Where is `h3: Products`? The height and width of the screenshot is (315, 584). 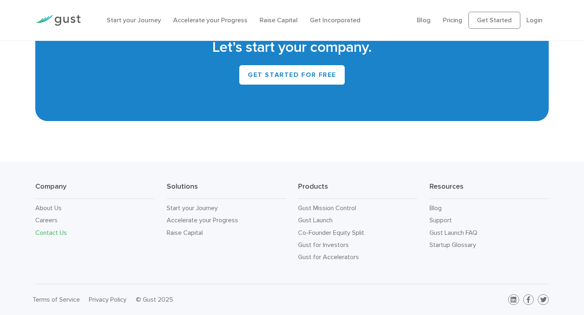 h3: Products is located at coordinates (358, 191).